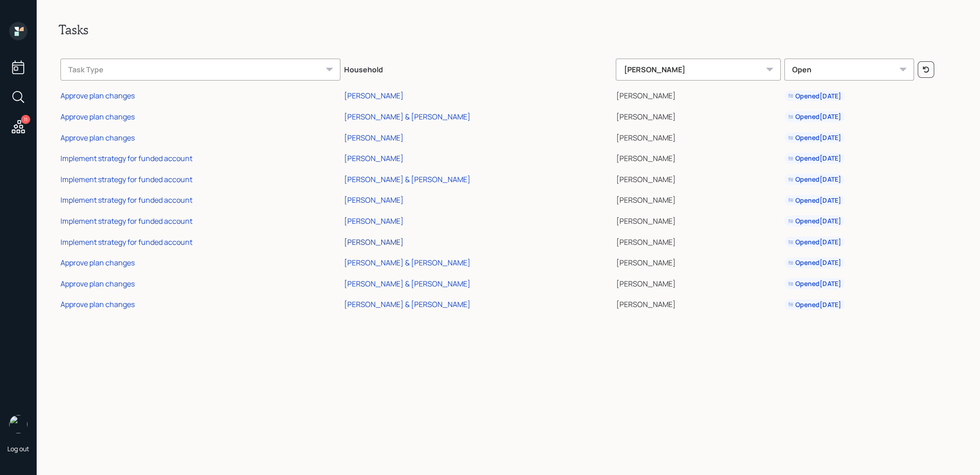  What do you see at coordinates (25, 119) in the screenshot?
I see `div: 11` at bounding box center [25, 119].